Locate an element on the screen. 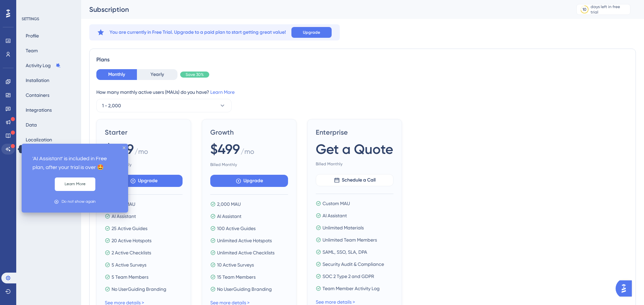 The width and height of the screenshot is (644, 305). span: 25 Active Guides is located at coordinates (130, 228).